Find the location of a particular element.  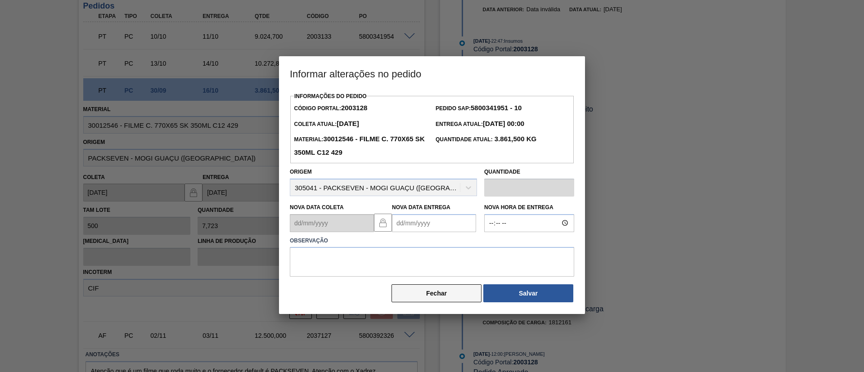

label: Quantidade is located at coordinates (502, 172).